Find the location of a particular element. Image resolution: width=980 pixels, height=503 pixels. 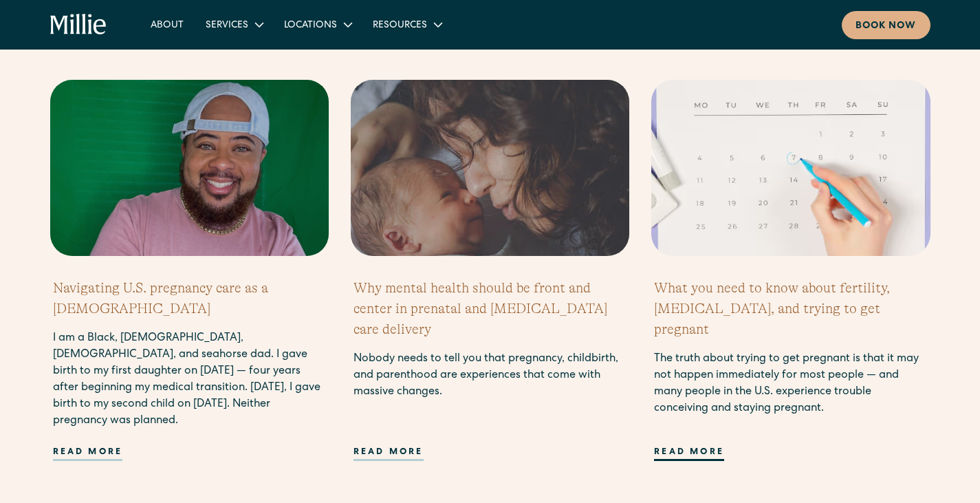

div: Book now is located at coordinates (886, 26).